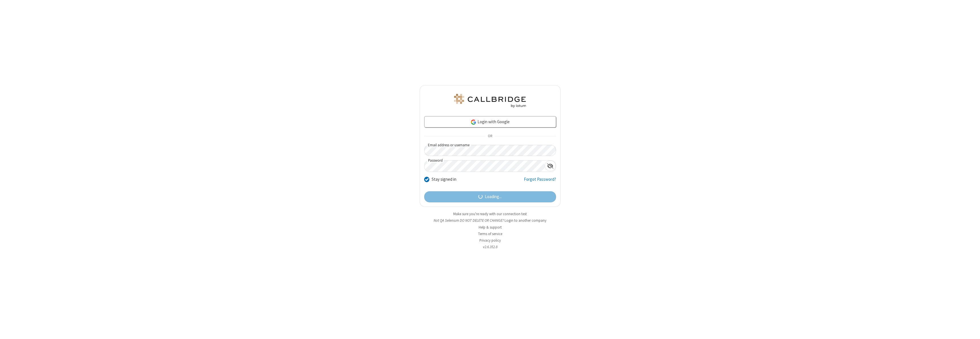  I want to click on input: Email address or username, so click(490, 150).